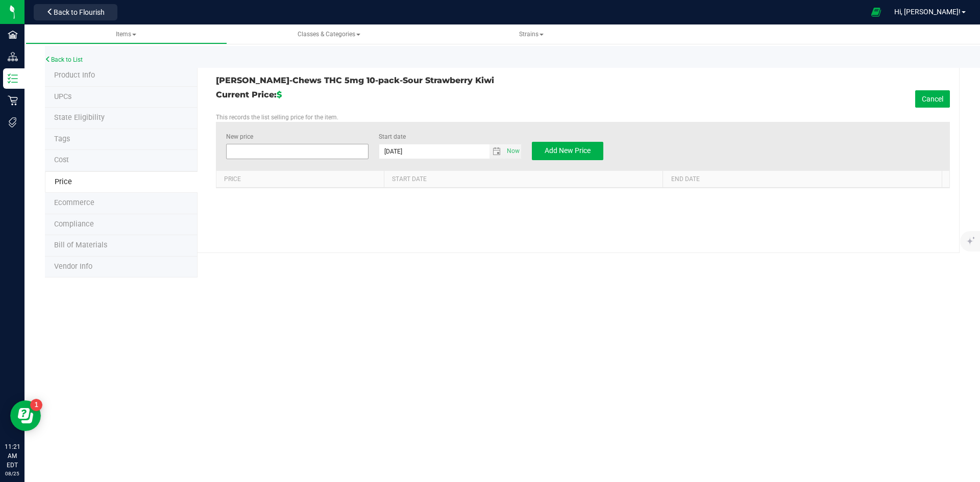  Describe the element at coordinates (13, 35) in the screenshot. I see `inline-svg: Facilities` at that location.